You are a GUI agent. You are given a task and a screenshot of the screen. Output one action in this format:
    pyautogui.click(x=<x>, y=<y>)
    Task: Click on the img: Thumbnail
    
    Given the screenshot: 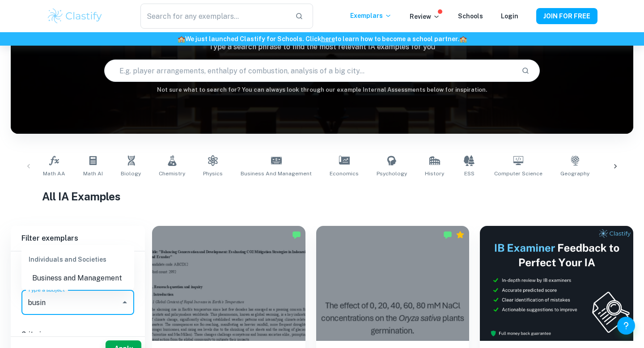 What is the action you would take?
    pyautogui.click(x=556, y=283)
    